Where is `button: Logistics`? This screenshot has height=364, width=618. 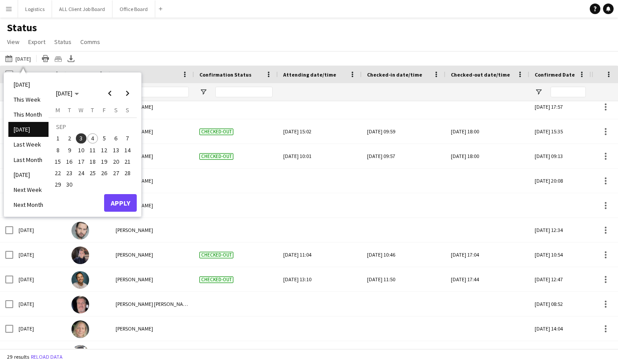
button: Logistics is located at coordinates (35, 9).